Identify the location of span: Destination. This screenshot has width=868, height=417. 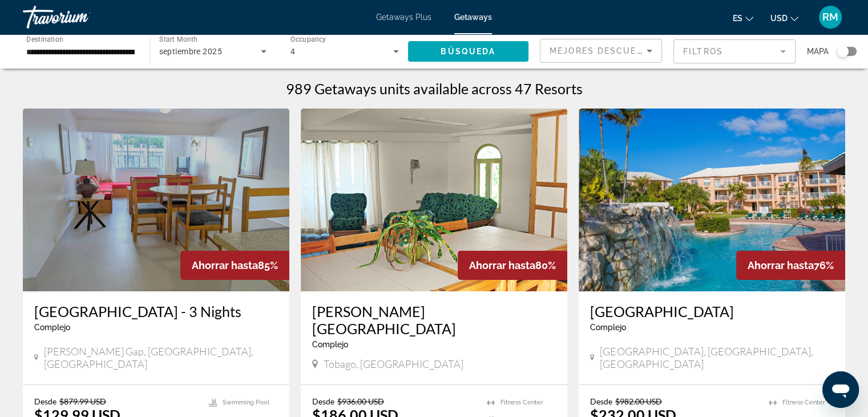
(45, 39).